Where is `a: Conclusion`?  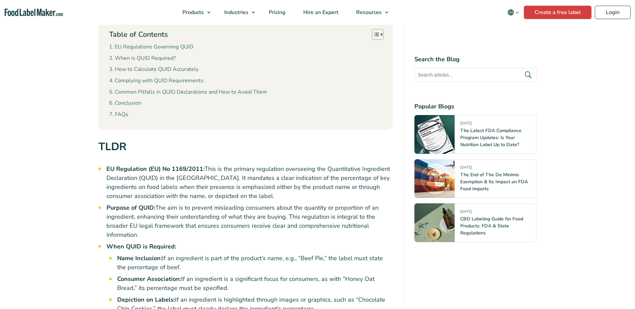 a: Conclusion is located at coordinates (125, 103).